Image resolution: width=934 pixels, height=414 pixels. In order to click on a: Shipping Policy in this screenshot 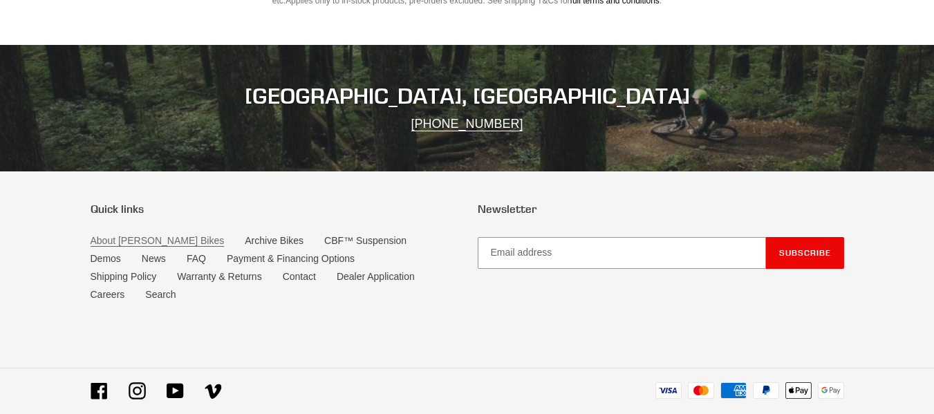, I will do `click(124, 277)`.